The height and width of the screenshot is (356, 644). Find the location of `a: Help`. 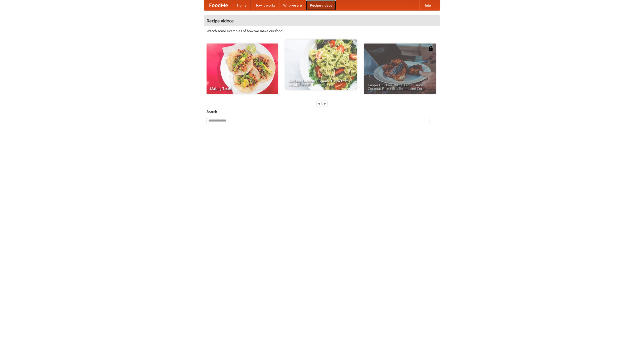

a: Help is located at coordinates (427, 5).